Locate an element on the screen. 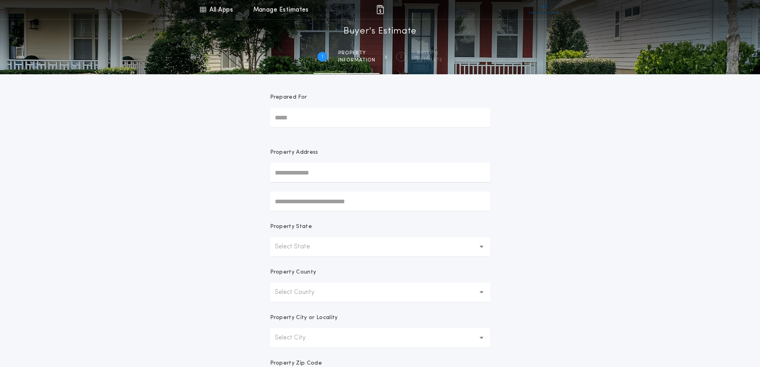  h1: Buyer's Estimate is located at coordinates (380, 32).